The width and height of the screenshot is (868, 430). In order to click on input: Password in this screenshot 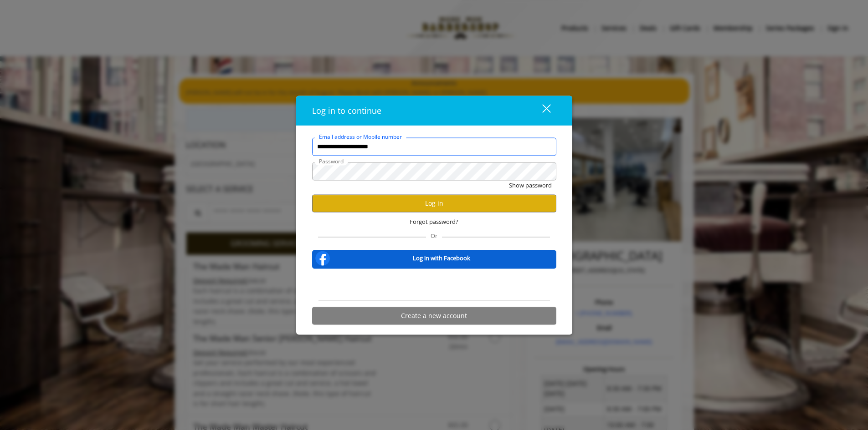, I will do `click(434, 172)`.